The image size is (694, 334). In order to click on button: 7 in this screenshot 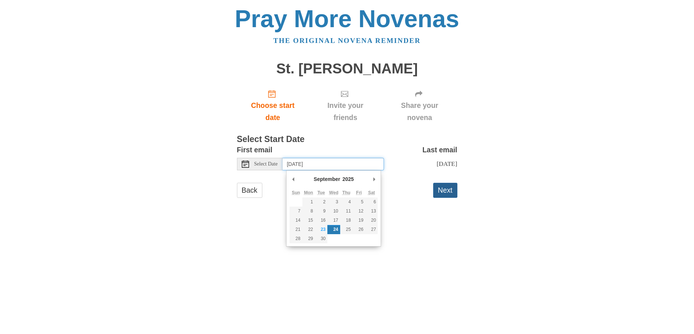, I will do `click(296, 211)`.